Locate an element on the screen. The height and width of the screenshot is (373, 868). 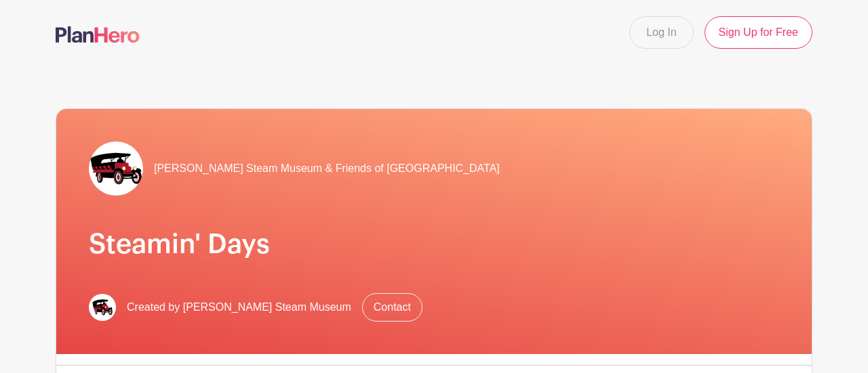
a: Sign Up for Free is located at coordinates (758, 32).